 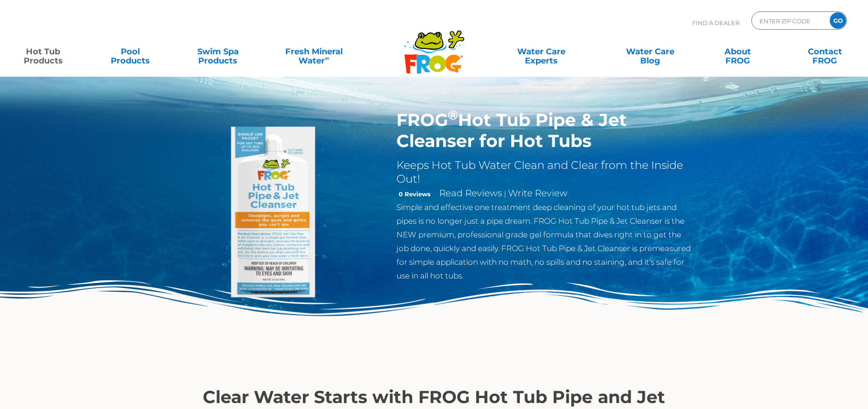 I want to click on img: Frog Products Logo, so click(x=434, y=46).